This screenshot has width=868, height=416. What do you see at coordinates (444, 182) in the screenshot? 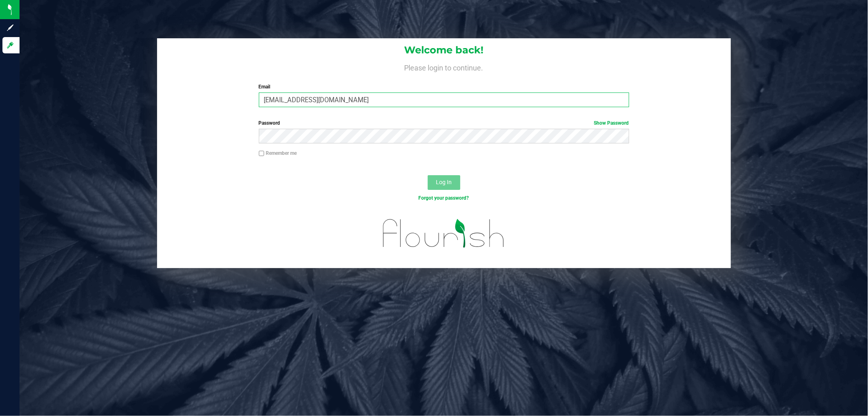
I see `span: Log In` at bounding box center [444, 182].